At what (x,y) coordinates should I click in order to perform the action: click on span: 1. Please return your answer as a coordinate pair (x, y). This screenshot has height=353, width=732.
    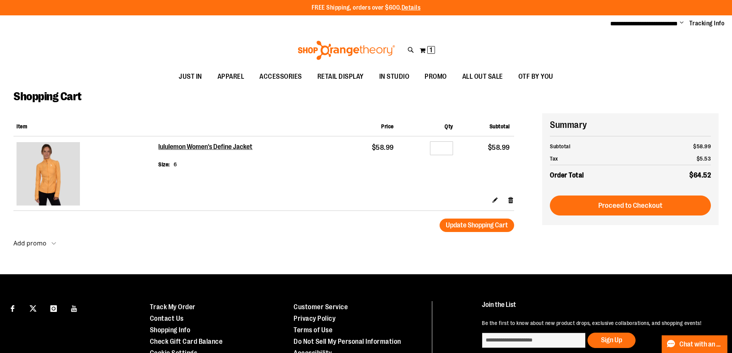
    Looking at the image, I should click on (431, 50).